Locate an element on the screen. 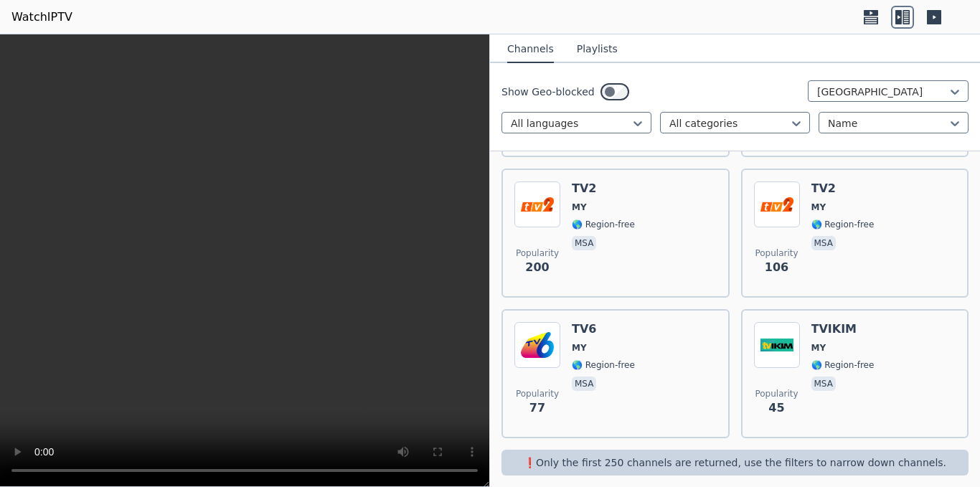 Image resolution: width=980 pixels, height=487 pixels. img: TVIKIM is located at coordinates (777, 345).